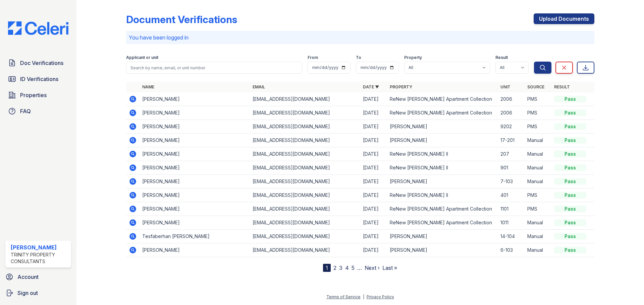 This screenshot has height=305, width=644. Describe the element at coordinates (511, 127) in the screenshot. I see `td: 9202` at that location.